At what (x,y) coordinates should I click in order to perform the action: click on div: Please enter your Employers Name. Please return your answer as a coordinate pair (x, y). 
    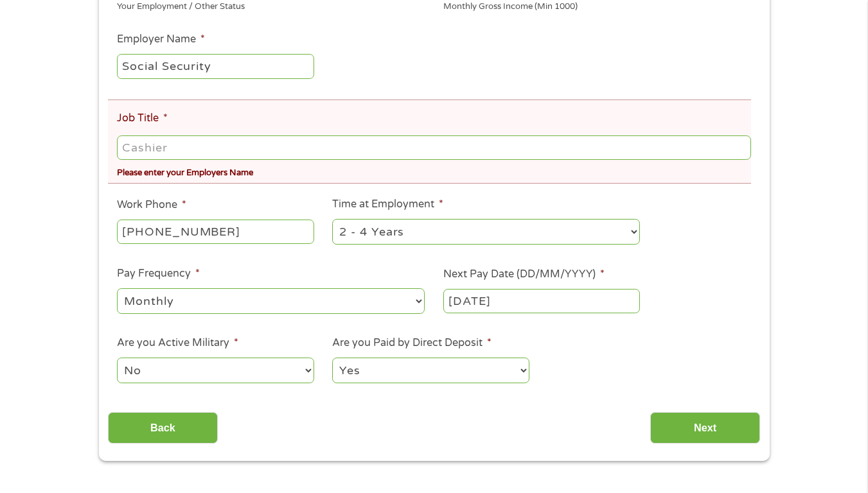
    Looking at the image, I should click on (434, 171).